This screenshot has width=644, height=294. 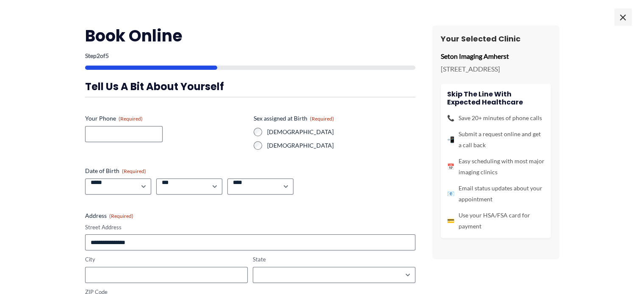 What do you see at coordinates (496, 221) in the screenshot?
I see `li: Use your HSA/FSA card for payment` at bounding box center [496, 221].